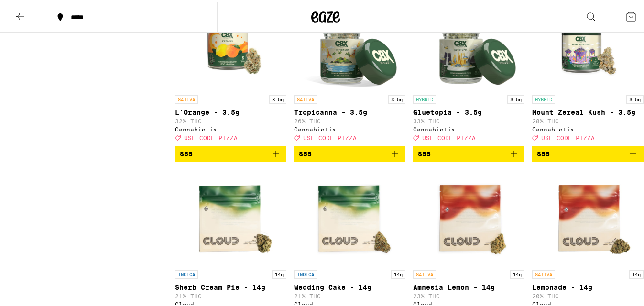 Image resolution: width=644 pixels, height=306 pixels. What do you see at coordinates (231, 216) in the screenshot?
I see `img: Cloud - Sherb Cream Pie - 14g` at bounding box center [231, 216].